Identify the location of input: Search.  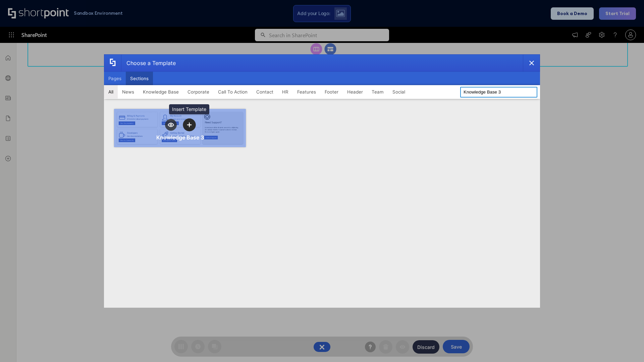
(499, 92).